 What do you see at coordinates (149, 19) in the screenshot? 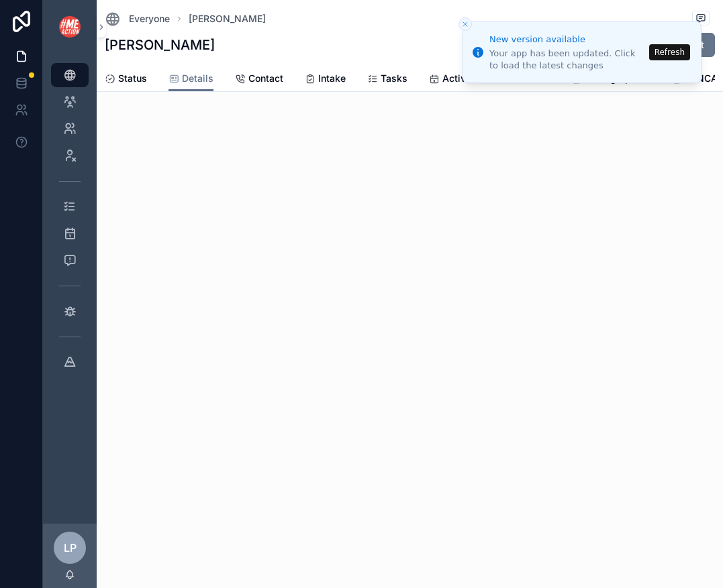
I see `span: Everyone` at bounding box center [149, 19].